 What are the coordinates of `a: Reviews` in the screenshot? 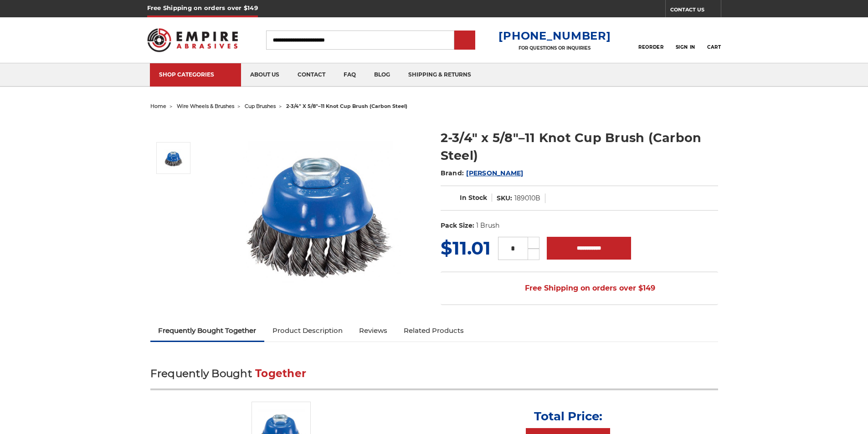 It's located at (373, 331).